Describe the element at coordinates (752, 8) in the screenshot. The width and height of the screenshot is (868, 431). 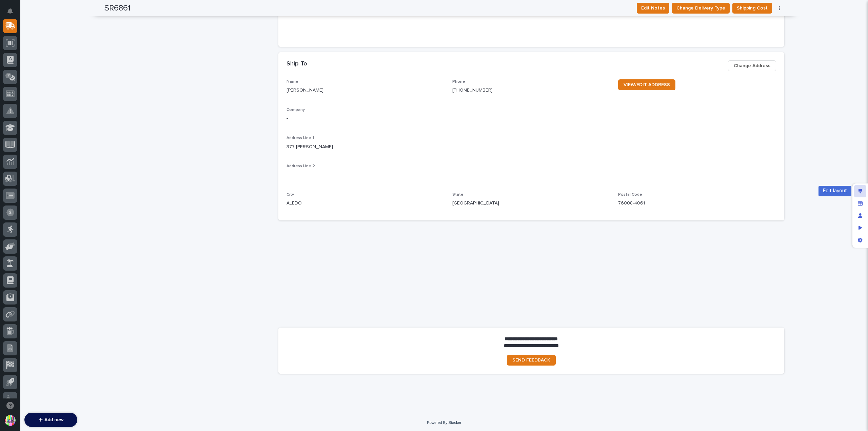
I see `button: Shipping Cost` at that location.